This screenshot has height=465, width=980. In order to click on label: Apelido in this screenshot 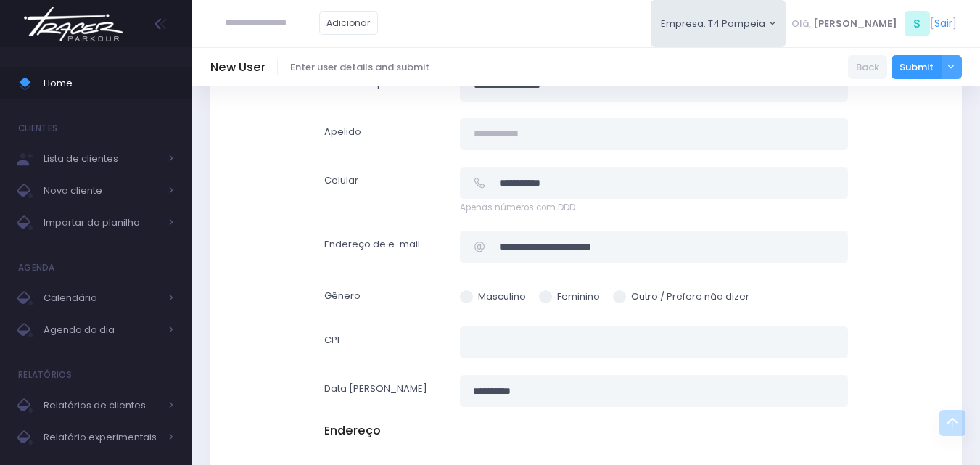, I will do `click(383, 134)`.